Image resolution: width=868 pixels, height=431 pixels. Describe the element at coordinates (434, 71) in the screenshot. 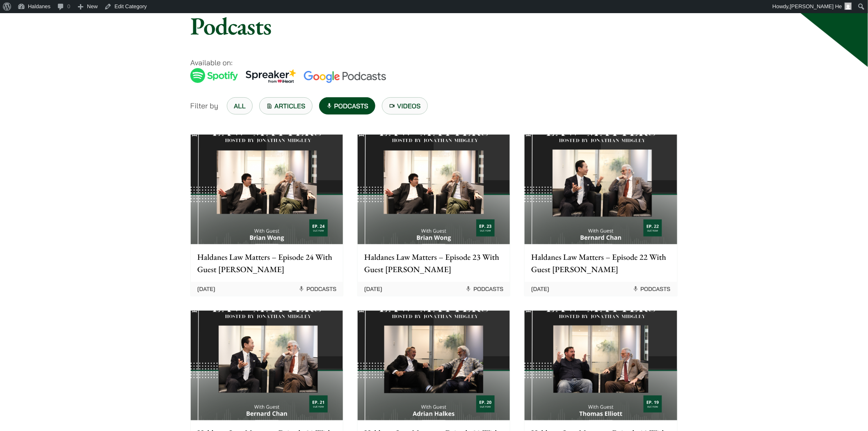

I see `p: Available on:` at that location.